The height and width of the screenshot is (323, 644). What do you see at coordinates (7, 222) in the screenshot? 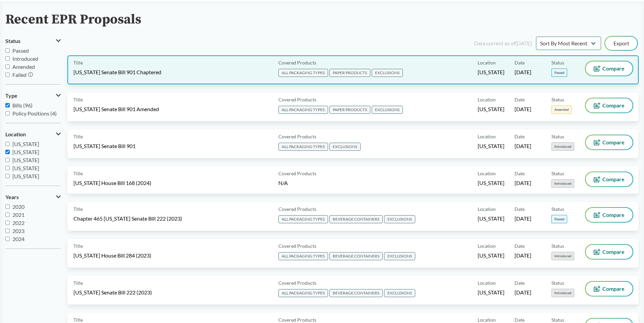
I see `input: 2022` at bounding box center [7, 222].